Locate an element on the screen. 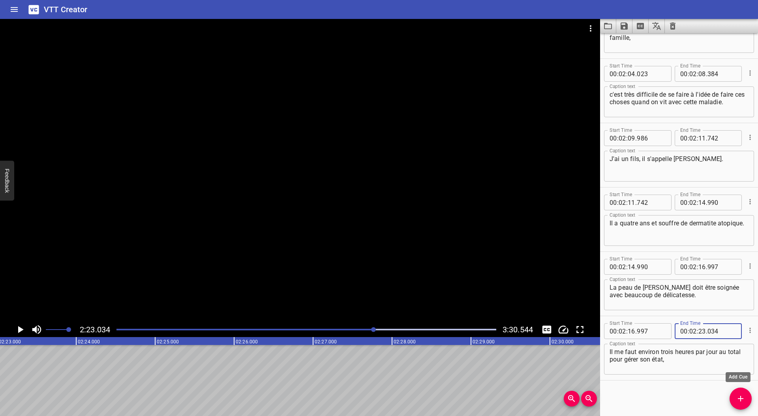 The height and width of the screenshot is (416, 758). button: Toggle mute is located at coordinates (37, 330).